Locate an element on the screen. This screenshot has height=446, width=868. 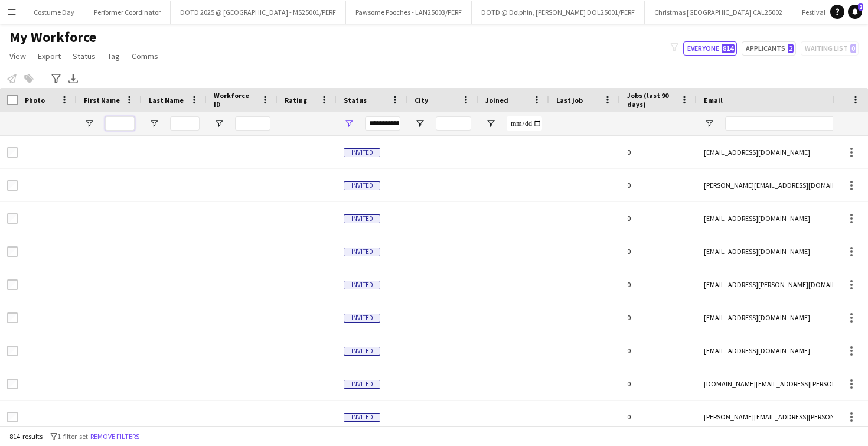
a: Status is located at coordinates (84, 56).